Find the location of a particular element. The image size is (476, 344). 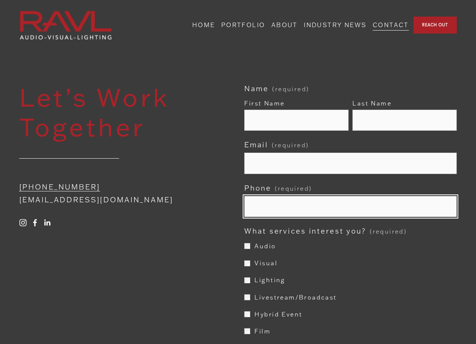

a: LinkedIn is located at coordinates (47, 223).